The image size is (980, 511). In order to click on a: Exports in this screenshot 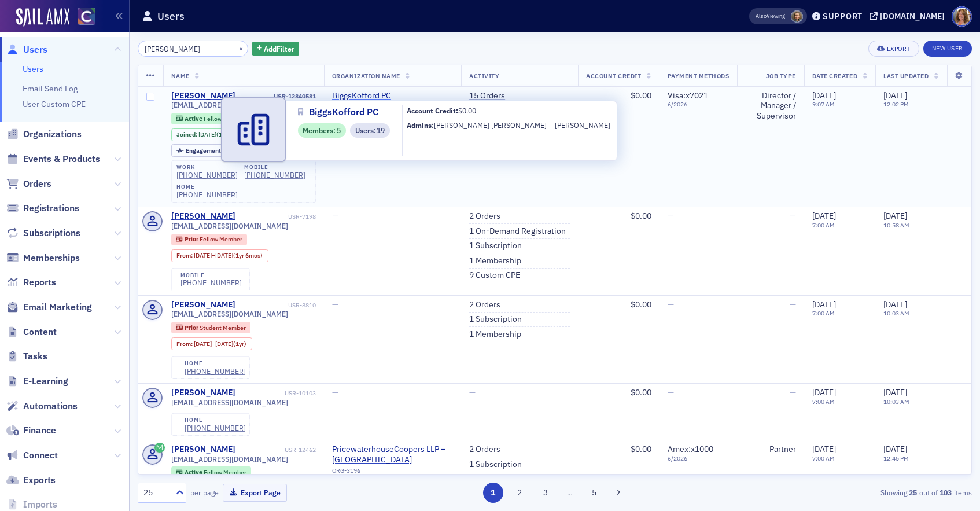, I will do `click(30, 481)`.